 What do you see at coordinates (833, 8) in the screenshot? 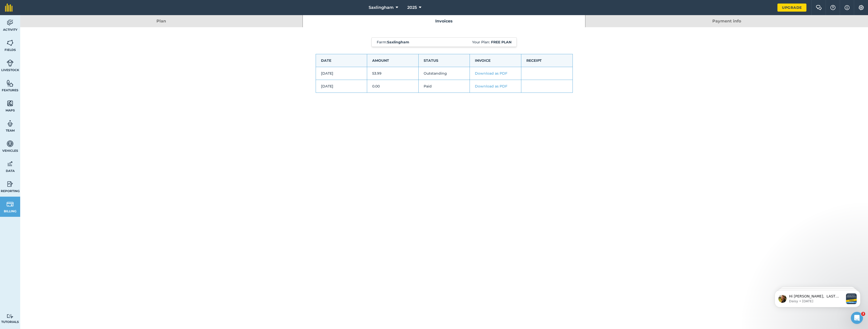
I see `img: A question mark icon` at bounding box center [833, 8].